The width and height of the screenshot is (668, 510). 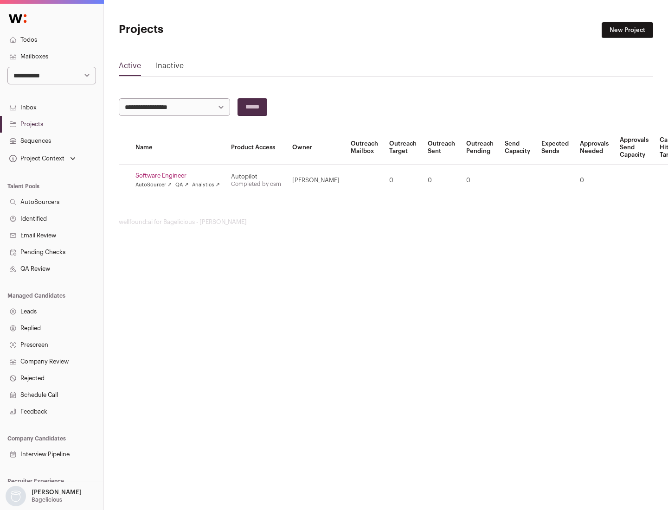 What do you see at coordinates (208, 30) in the screenshot?
I see `h1: Projects` at bounding box center [208, 30].